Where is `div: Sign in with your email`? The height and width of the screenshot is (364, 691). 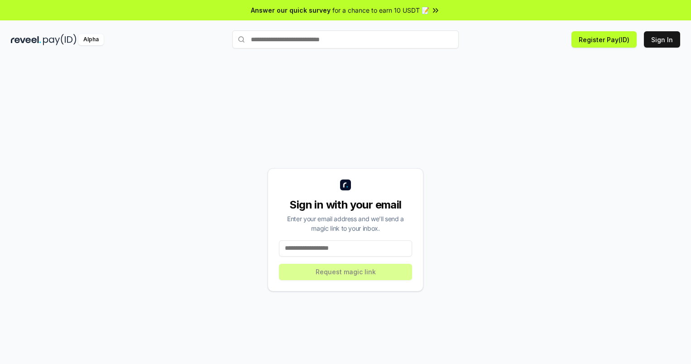
div: Sign in with your email is located at coordinates (345, 205).